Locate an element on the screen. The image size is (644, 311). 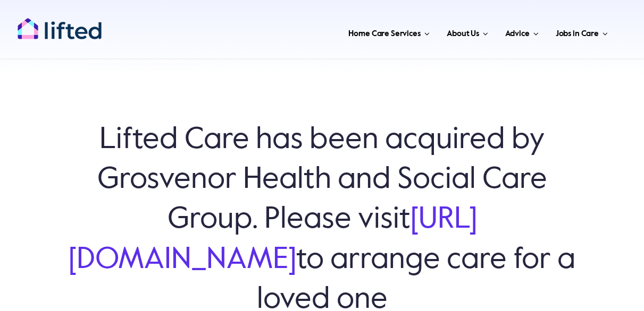
span: Advice is located at coordinates (517, 34).